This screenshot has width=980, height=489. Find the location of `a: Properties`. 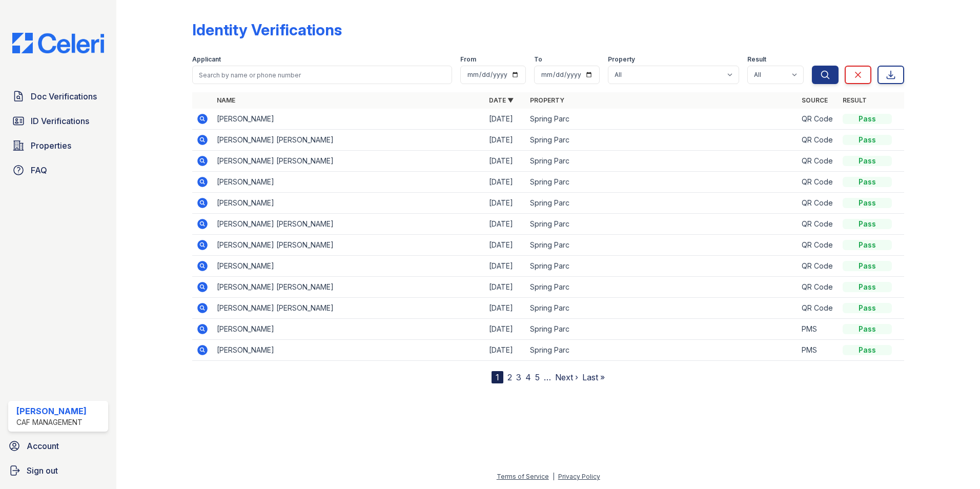

a: Properties is located at coordinates (58, 146).